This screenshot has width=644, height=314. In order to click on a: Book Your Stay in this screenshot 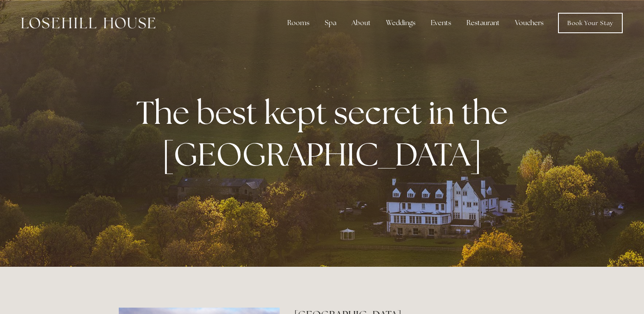, I will do `click(590, 23)`.